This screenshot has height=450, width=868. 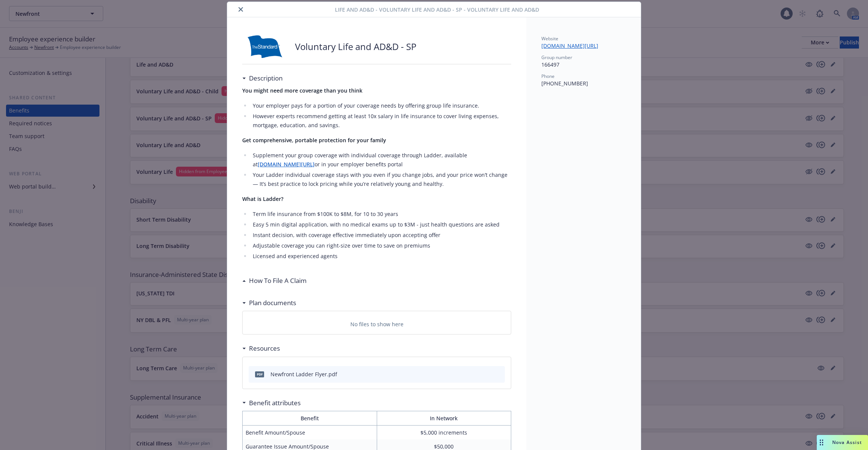 What do you see at coordinates (265, 47) in the screenshot?
I see `img: Standard Insurance Company` at bounding box center [265, 47].